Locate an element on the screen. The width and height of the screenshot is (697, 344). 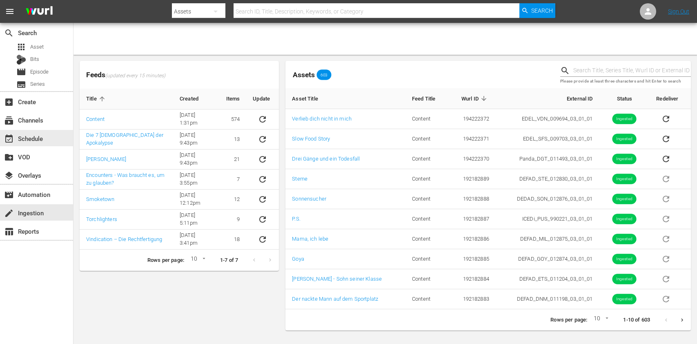
a: Torchlighters is located at coordinates (102, 219).